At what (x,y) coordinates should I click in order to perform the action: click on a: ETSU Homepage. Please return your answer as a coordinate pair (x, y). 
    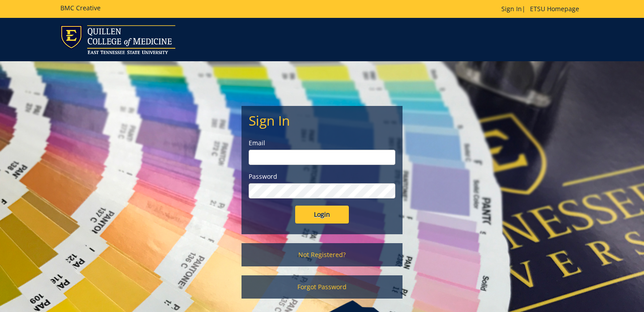
    Looking at the image, I should click on (554, 9).